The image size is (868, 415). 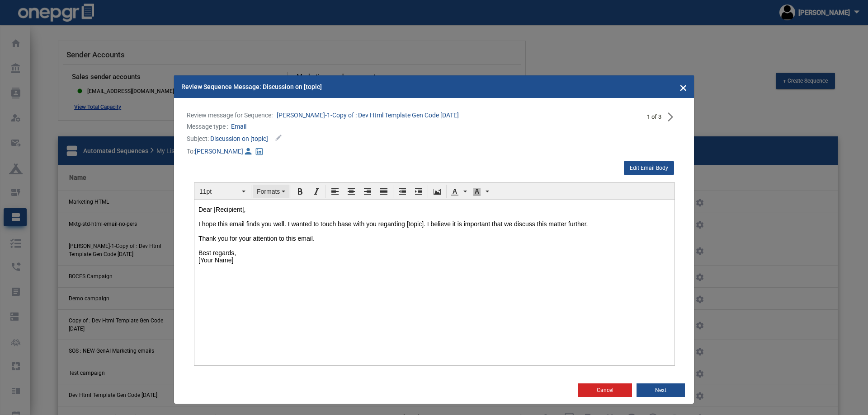 What do you see at coordinates (480, 192) in the screenshot?
I see `div: Background color` at bounding box center [480, 192].